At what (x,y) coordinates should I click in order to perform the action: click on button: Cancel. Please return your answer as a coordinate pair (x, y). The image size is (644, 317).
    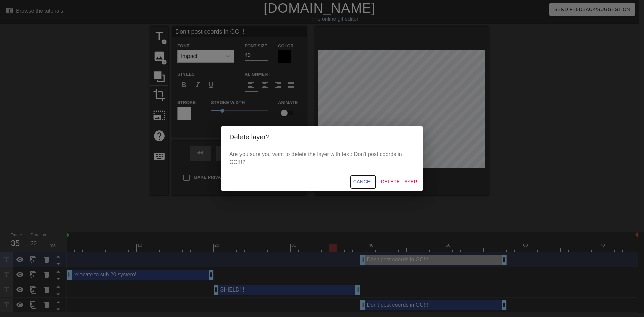
    Looking at the image, I should click on (363, 182).